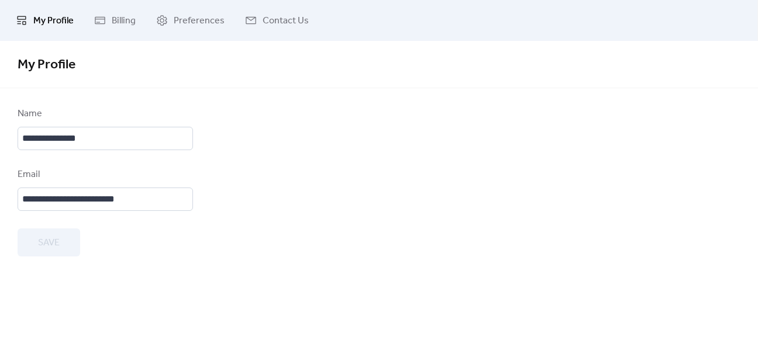  I want to click on a: Contact Us, so click(277, 20).